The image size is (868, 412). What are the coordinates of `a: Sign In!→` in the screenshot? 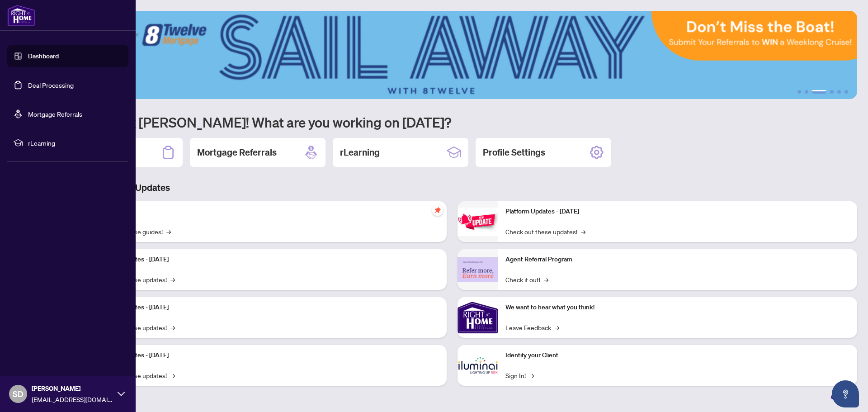 It's located at (519, 375).